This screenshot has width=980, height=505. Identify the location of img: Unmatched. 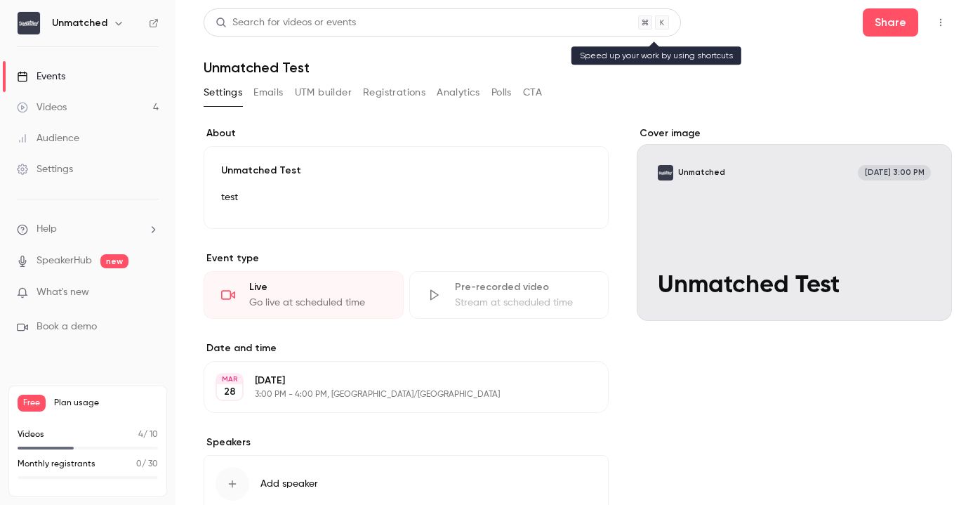
(29, 23).